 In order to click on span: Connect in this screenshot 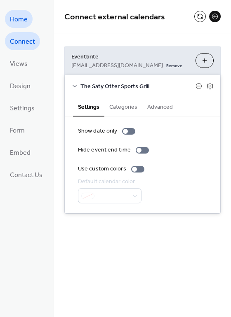, I will do `click(22, 42)`.